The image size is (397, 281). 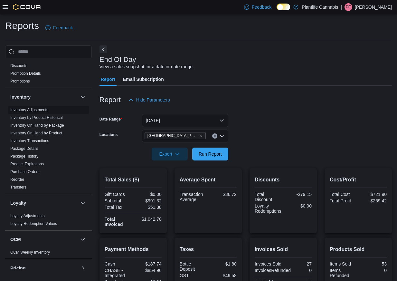 What do you see at coordinates (17, 179) in the screenshot?
I see `span: Reorder` at bounding box center [17, 179].